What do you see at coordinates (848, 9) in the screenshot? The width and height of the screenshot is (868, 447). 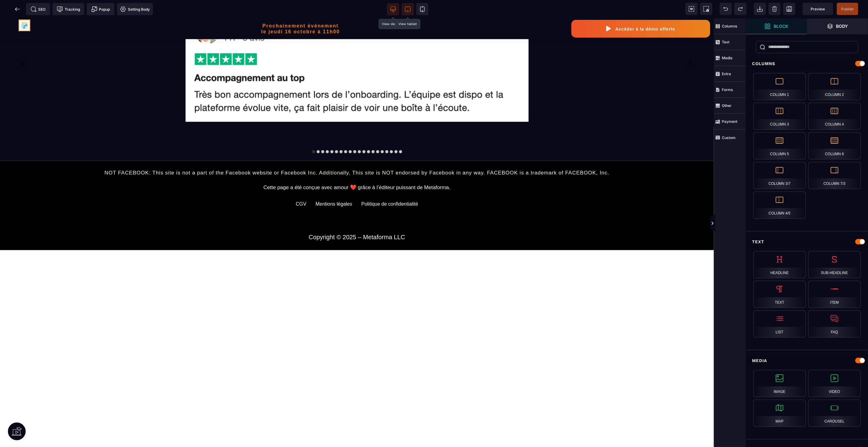 I see `span: Publish` at bounding box center [848, 9].